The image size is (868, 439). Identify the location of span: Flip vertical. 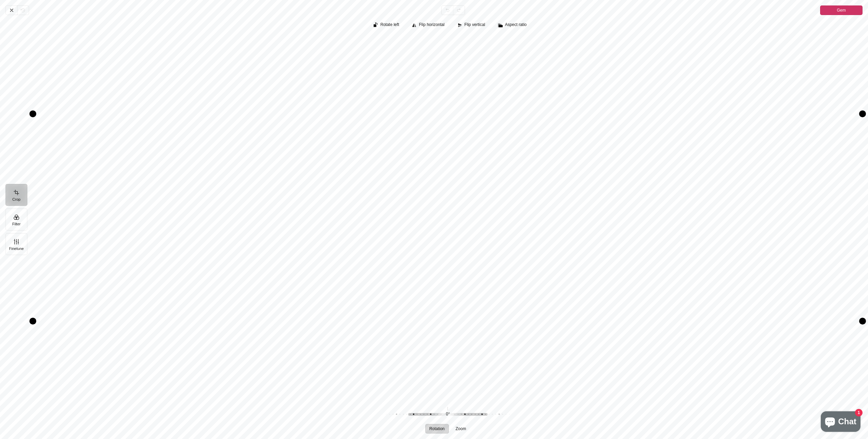
(474, 25).